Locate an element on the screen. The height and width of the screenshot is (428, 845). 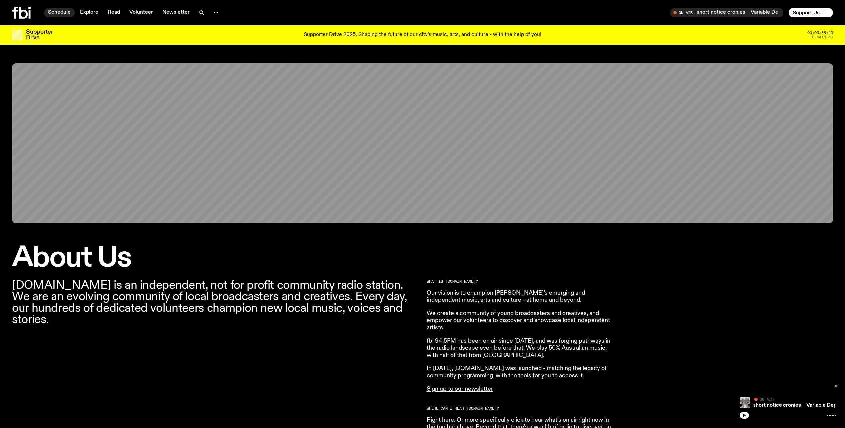
span: 00:03:38:40 is located at coordinates (820, 33).